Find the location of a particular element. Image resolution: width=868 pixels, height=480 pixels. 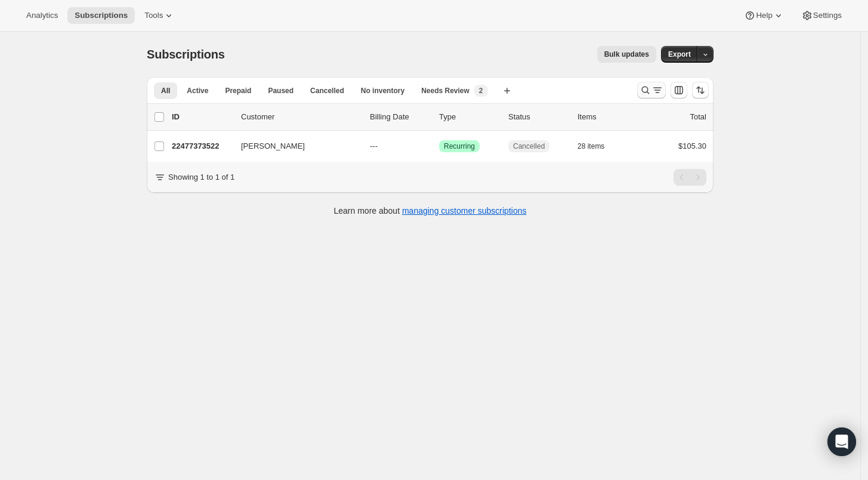

div: Type is located at coordinates (469, 117).